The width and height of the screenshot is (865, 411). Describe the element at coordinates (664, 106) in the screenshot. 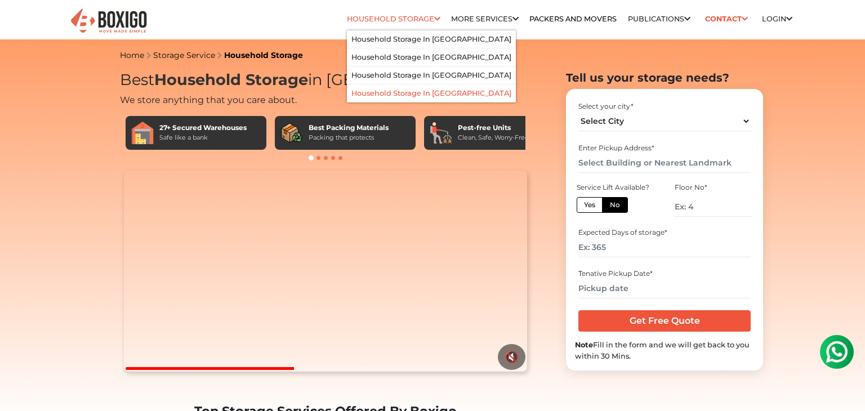

I see `div: Select your city` at that location.